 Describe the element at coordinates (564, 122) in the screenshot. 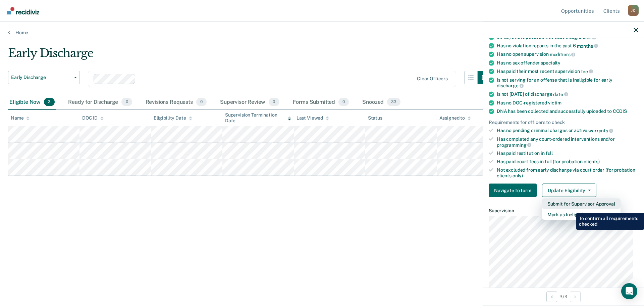

I see `div: Requirements for officers to check` at that location.